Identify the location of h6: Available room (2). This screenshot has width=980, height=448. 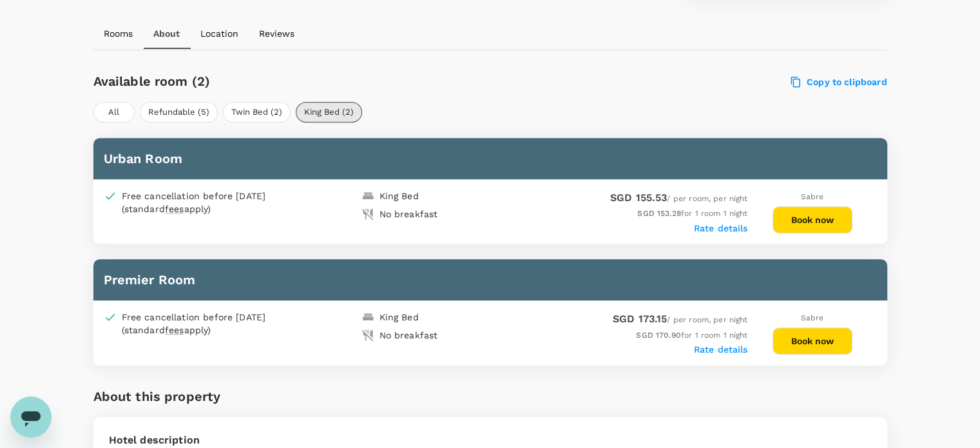
(324, 81).